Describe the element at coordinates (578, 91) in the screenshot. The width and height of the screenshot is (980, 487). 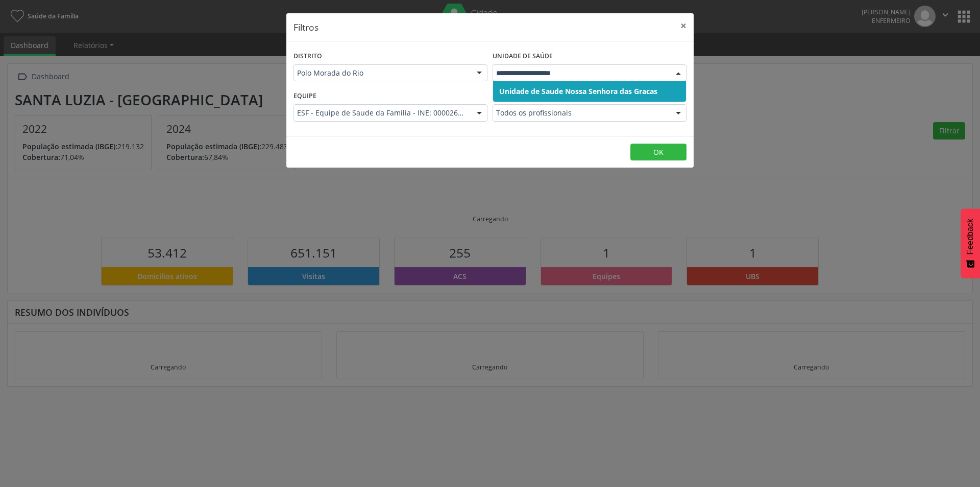
I see `span: Unidade de Saude Nossa Senhora das Gracas` at that location.